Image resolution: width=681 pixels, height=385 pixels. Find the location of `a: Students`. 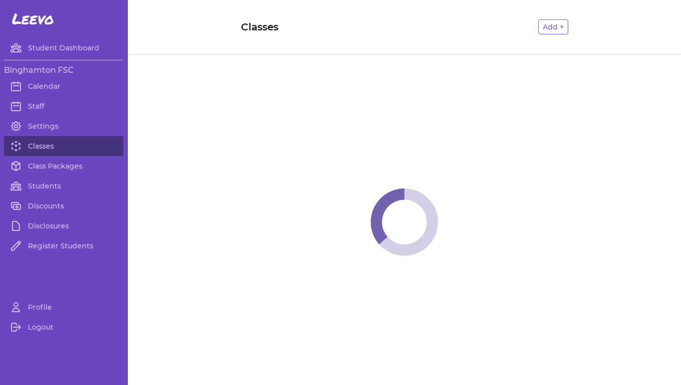

a: Students is located at coordinates (63, 186).